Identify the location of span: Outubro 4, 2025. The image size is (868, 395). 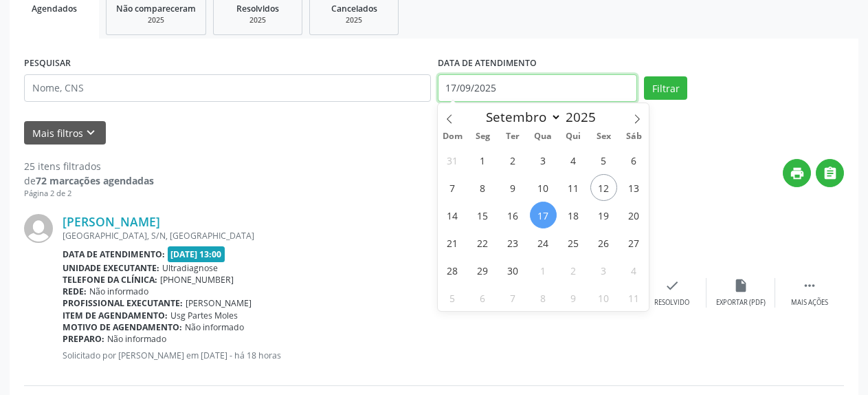
(633, 269).